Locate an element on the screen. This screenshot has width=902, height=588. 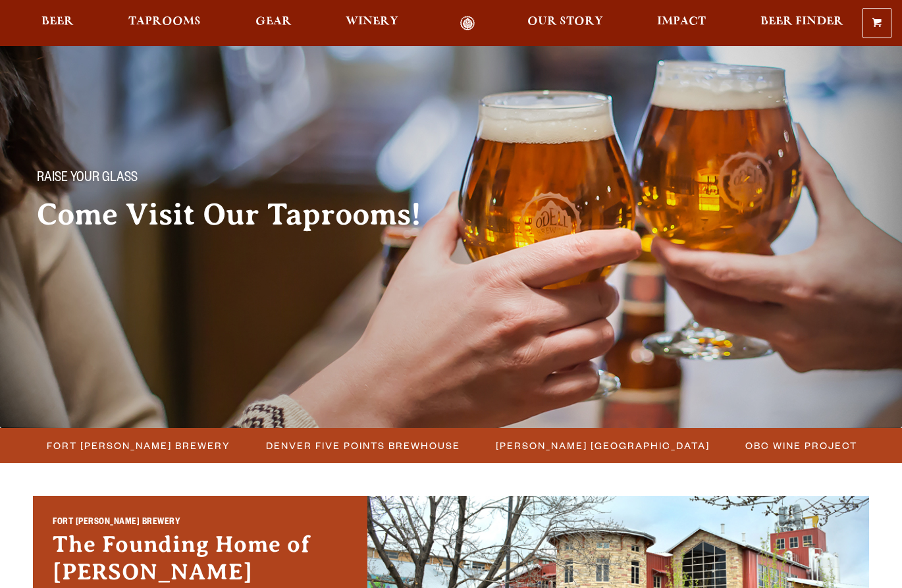
span: Beer Finder is located at coordinates (802, 22).